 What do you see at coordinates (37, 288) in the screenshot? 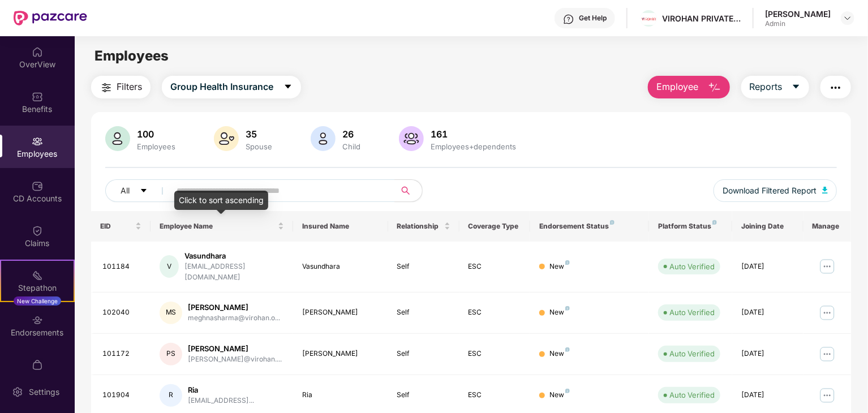
I see `div: Stepathon` at bounding box center [37, 288].